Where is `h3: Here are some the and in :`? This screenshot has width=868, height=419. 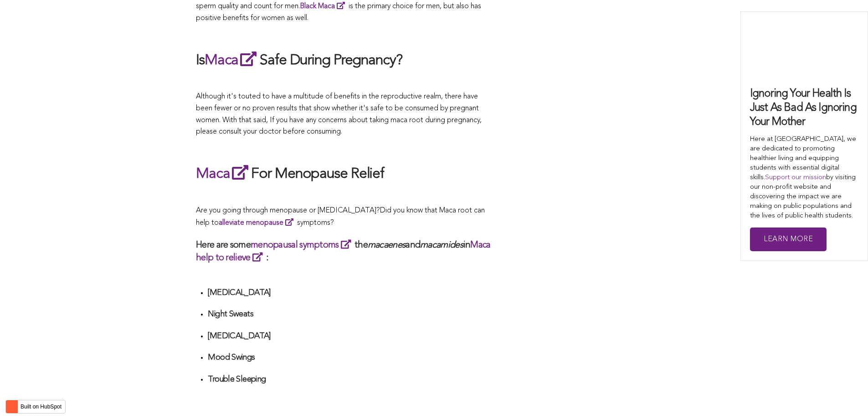 h3: Here are some the and in : is located at coordinates (344, 251).